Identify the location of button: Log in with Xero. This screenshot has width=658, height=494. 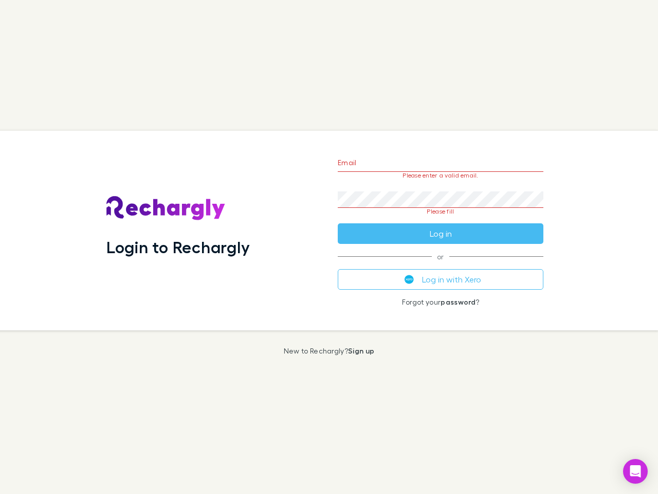
(441, 279).